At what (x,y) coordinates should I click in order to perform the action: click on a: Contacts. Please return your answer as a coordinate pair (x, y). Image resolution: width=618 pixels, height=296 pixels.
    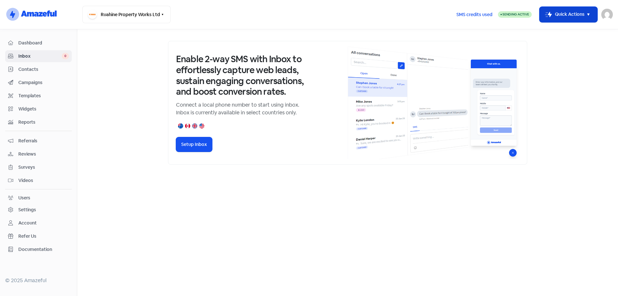
    Looking at the image, I should click on (38, 69).